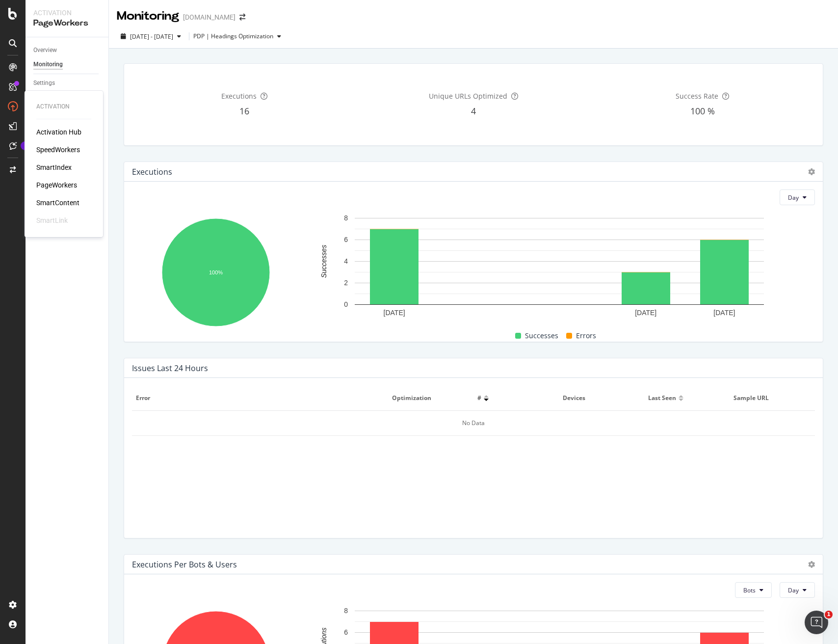 Image resolution: width=838 pixels, height=644 pixels. I want to click on div: Overview, so click(45, 50).